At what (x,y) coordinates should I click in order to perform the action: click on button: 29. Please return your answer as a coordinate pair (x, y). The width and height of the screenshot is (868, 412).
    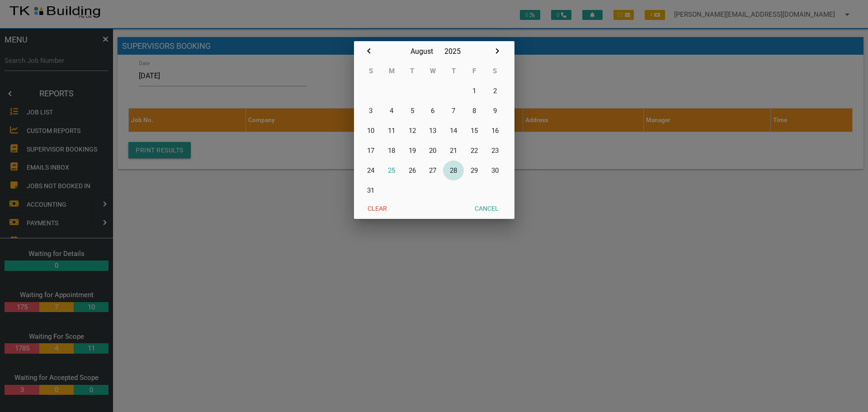
    Looking at the image, I should click on (474, 170).